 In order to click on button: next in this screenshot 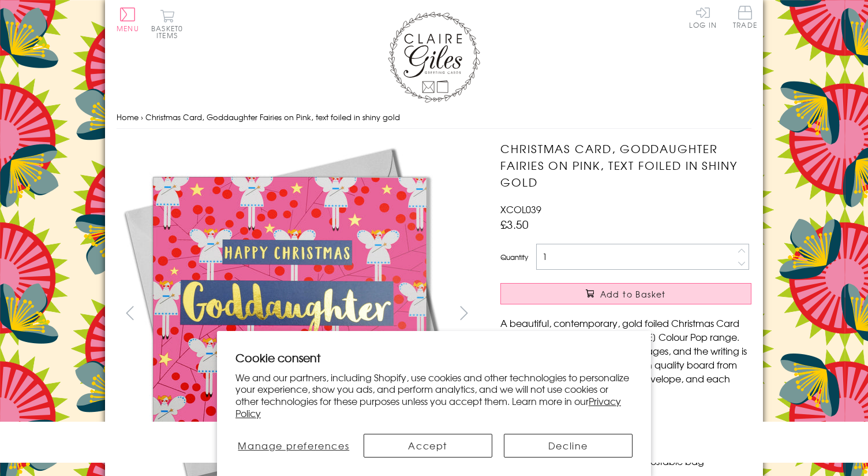, I will do `click(464, 312)`.